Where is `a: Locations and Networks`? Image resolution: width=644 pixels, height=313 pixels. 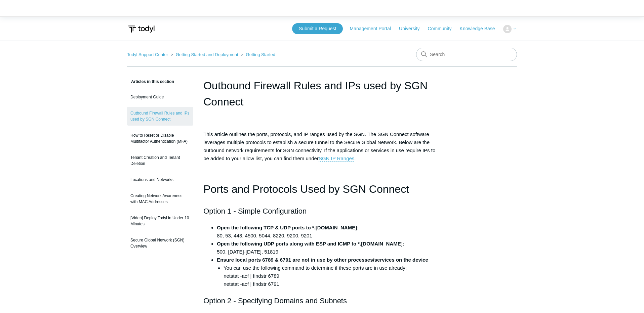 a: Locations and Networks is located at coordinates (160, 180).